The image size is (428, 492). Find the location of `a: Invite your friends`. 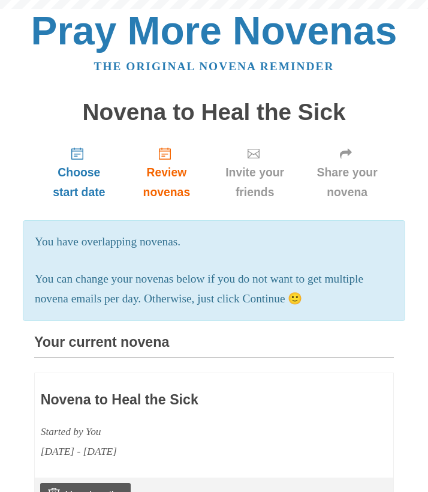

a: Invite your friends is located at coordinates (255, 172).